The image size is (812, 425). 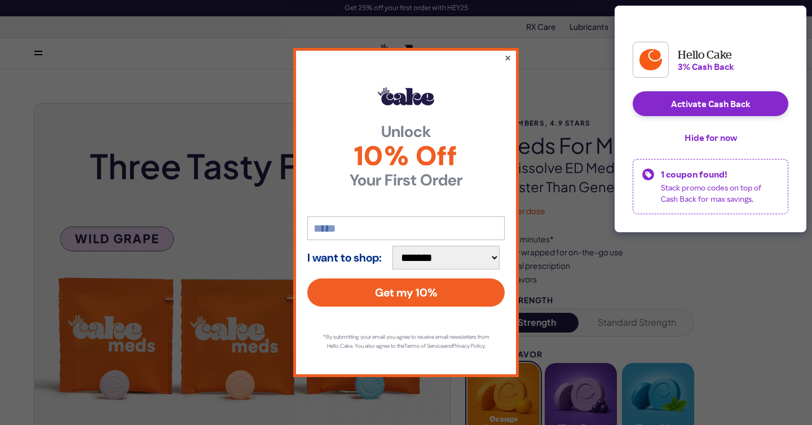 What do you see at coordinates (406, 293) in the screenshot?
I see `button: Get my 10%` at bounding box center [406, 293].